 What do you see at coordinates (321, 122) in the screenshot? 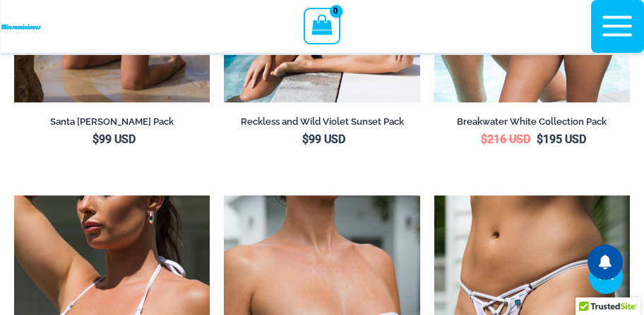
I see `h2: Reckless and Wild Violet Sunset Pack` at bounding box center [321, 122].